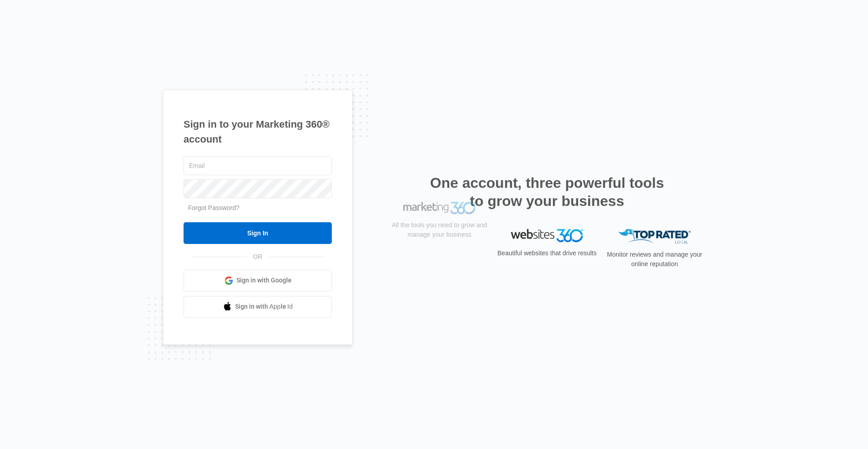 Image resolution: width=868 pixels, height=449 pixels. Describe the element at coordinates (547, 192) in the screenshot. I see `h2: One account, three powerful tools to grow your business` at that location.